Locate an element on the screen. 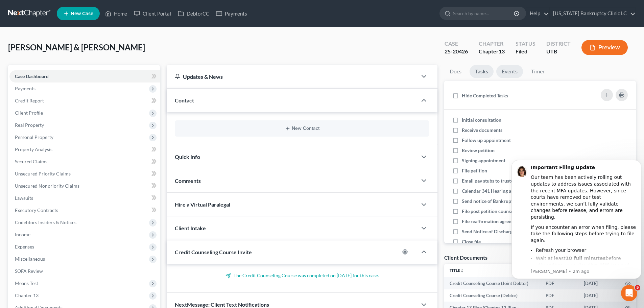 The image size is (644, 308). span: Means Test is located at coordinates (26, 283).